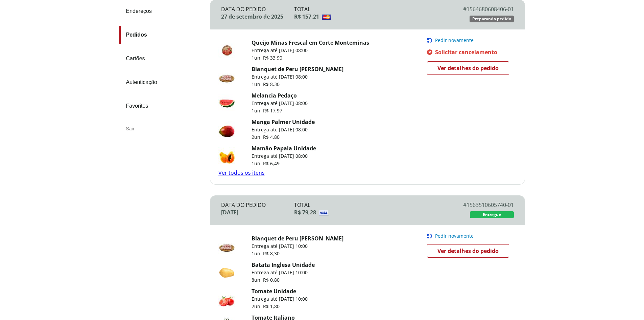 The width and height of the screenshot is (644, 320). What do you see at coordinates (272, 280) in the screenshot?
I see `span: R$ 0,80` at bounding box center [272, 280].